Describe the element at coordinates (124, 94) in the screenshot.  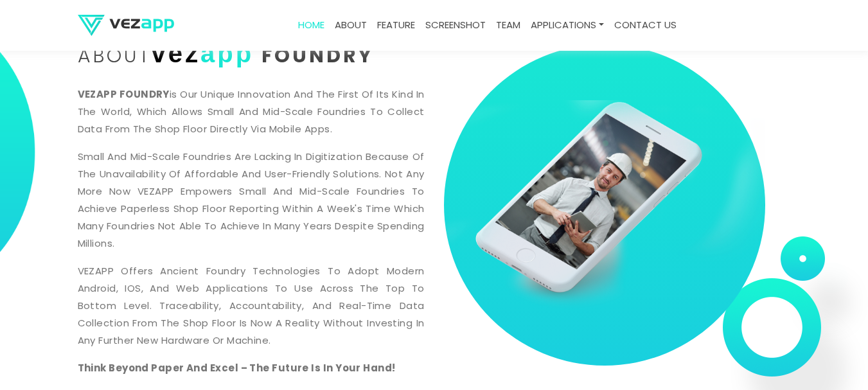
I see `b: VEZAPP FOUNDRY` at that location.